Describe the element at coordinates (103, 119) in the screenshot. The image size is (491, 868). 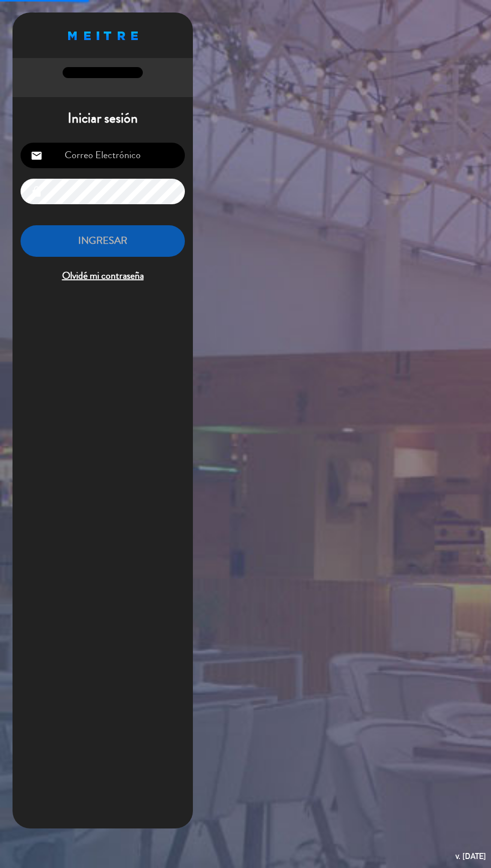
I see `h1: Iniciar sesión` at that location.